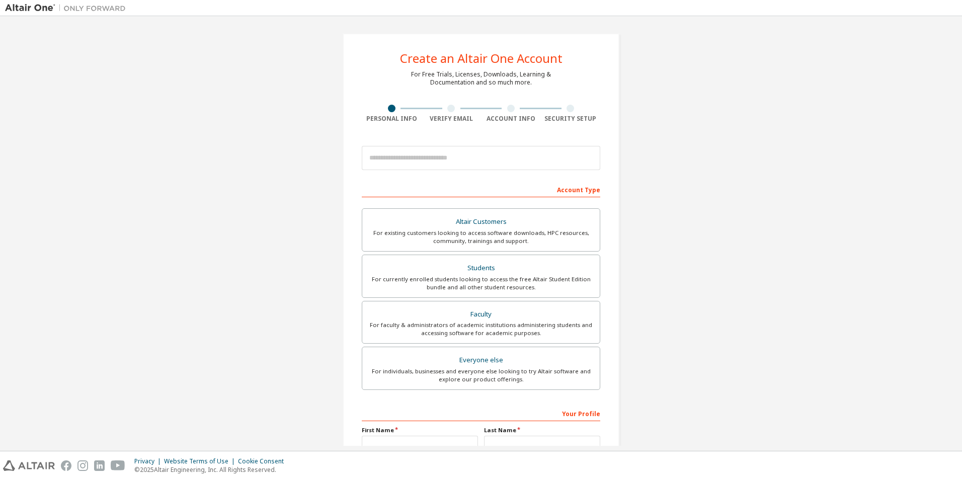  What do you see at coordinates (29, 466) in the screenshot?
I see `img: altair_logo.svg` at bounding box center [29, 466].